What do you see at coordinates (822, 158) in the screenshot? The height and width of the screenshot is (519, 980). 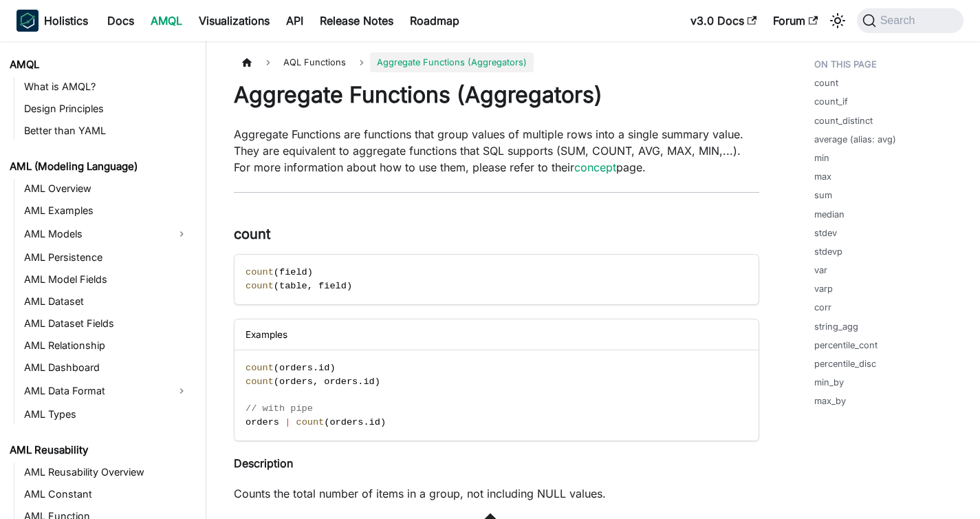 I see `a: min` at bounding box center [822, 158].